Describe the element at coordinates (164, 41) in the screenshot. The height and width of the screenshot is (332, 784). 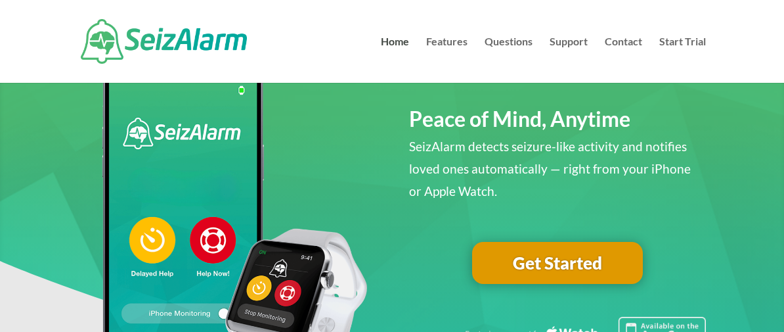
I see `img: SeizAlarm` at that location.